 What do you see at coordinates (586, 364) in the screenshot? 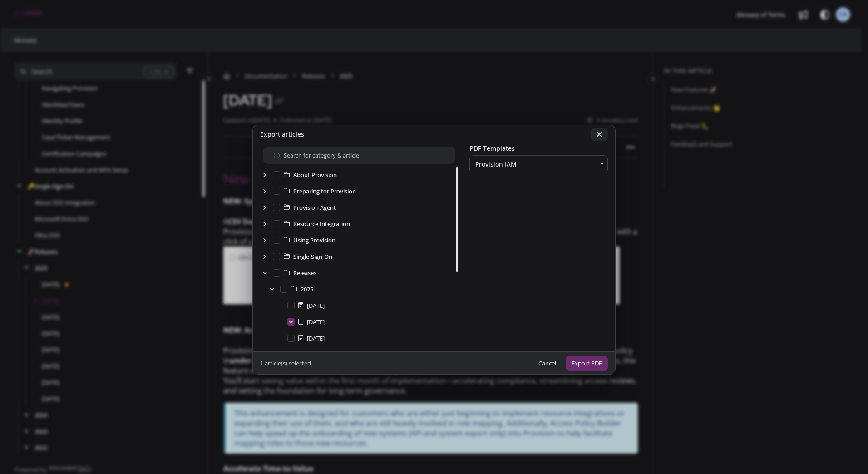
I see `button: Export PDF` at bounding box center [586, 364].